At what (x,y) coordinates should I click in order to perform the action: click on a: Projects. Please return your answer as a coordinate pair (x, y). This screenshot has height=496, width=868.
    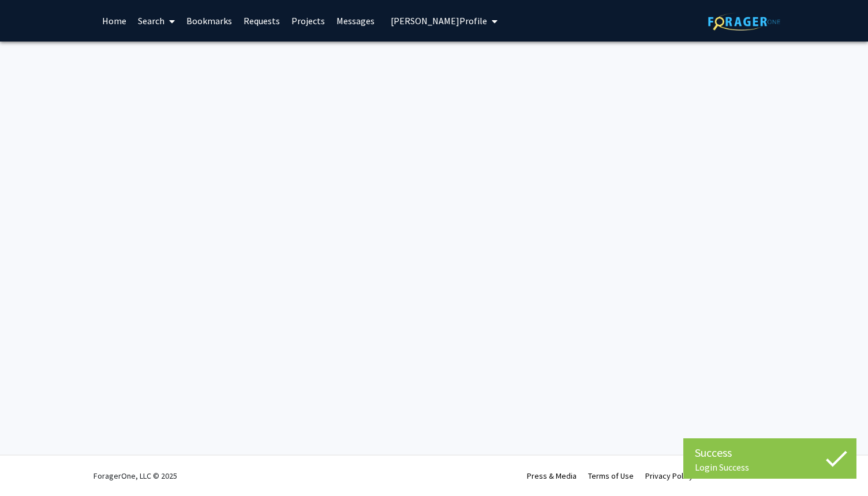
    Looking at the image, I should click on (308, 20).